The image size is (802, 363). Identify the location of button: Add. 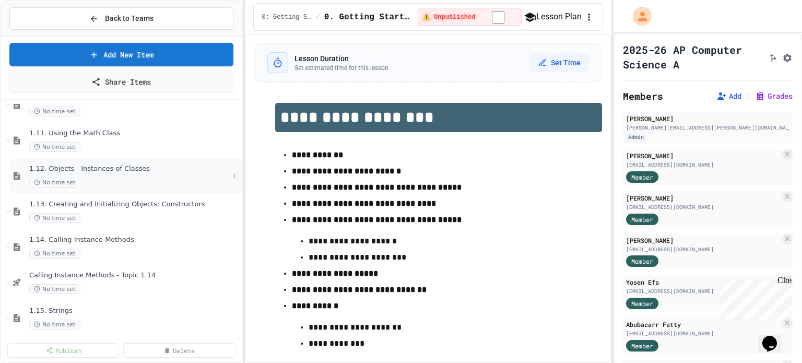
(729, 96).